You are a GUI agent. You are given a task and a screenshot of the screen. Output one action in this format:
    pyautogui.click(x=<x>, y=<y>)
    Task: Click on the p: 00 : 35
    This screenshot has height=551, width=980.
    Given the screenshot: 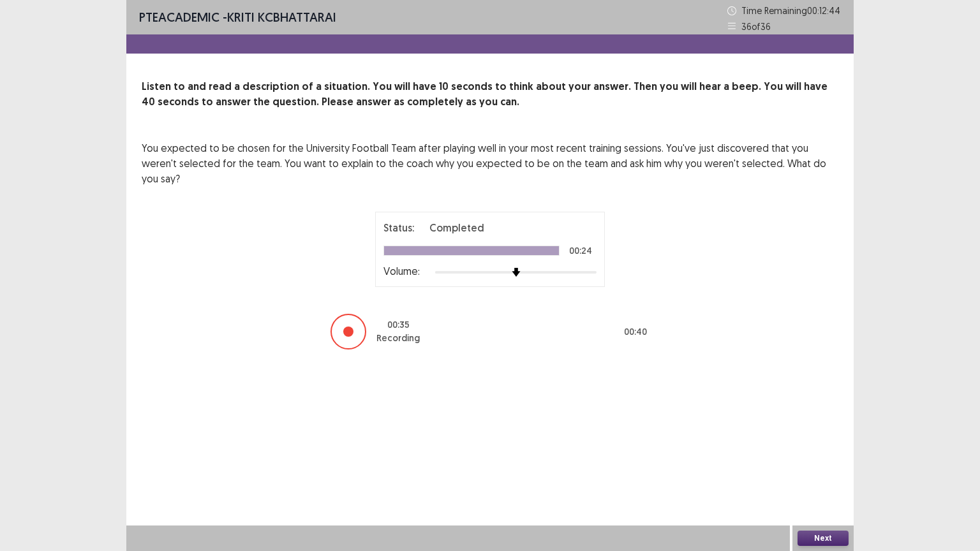 What is the action you would take?
    pyautogui.click(x=398, y=325)
    